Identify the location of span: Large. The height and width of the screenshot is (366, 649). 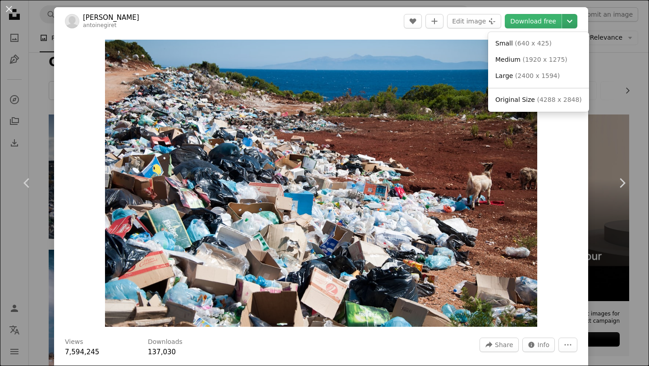
(504, 76).